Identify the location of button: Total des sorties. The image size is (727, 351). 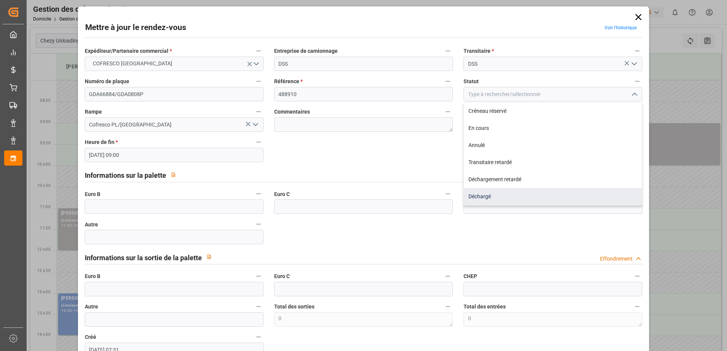
(448, 307).